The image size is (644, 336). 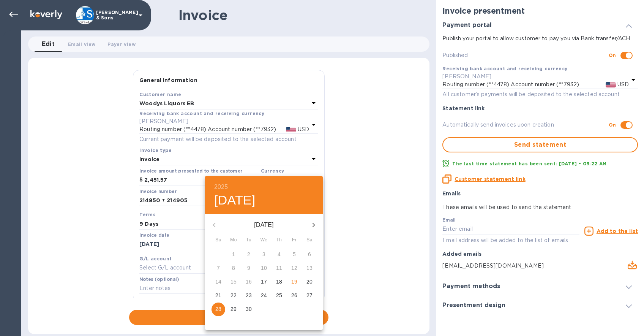 I want to click on button: 25, so click(x=279, y=296).